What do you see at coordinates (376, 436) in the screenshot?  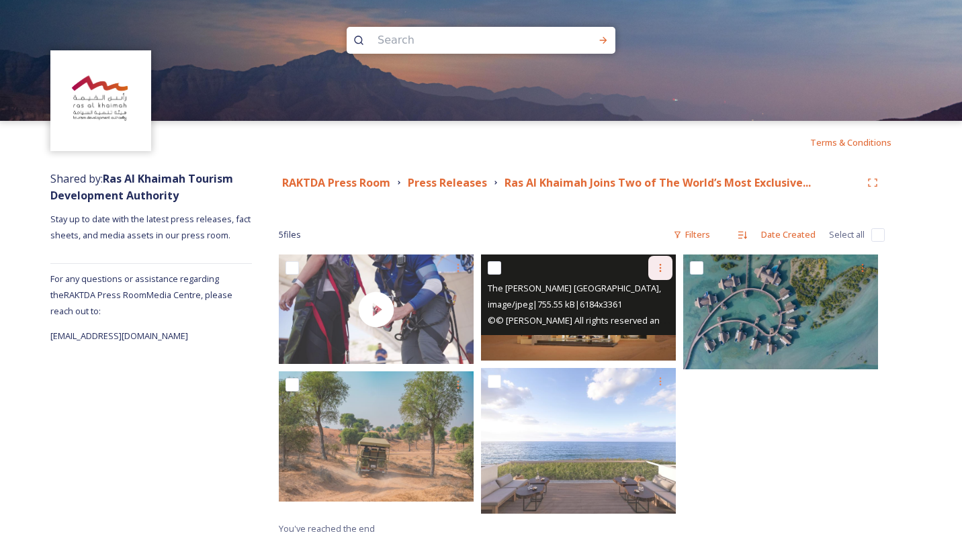 I see `img: Ritz Carlton Ras Al Khaimah Al Wadi -BD Desert Shoot (3).jpg` at bounding box center [376, 436].